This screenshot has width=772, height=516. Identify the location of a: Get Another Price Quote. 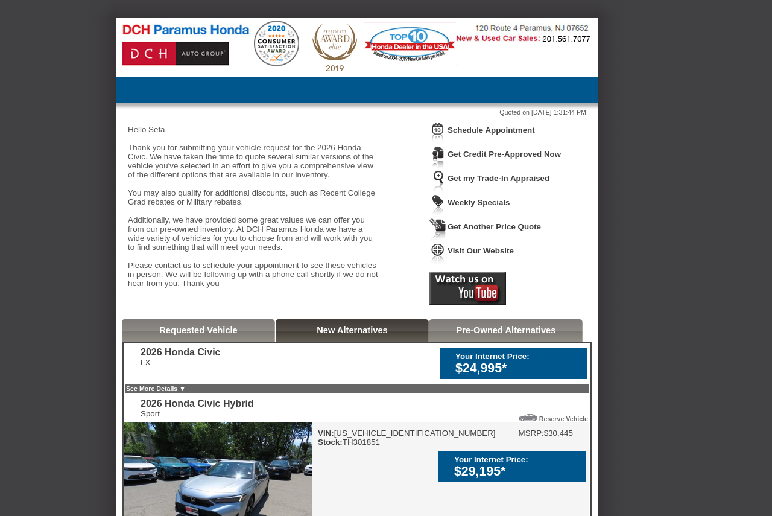
(494, 226).